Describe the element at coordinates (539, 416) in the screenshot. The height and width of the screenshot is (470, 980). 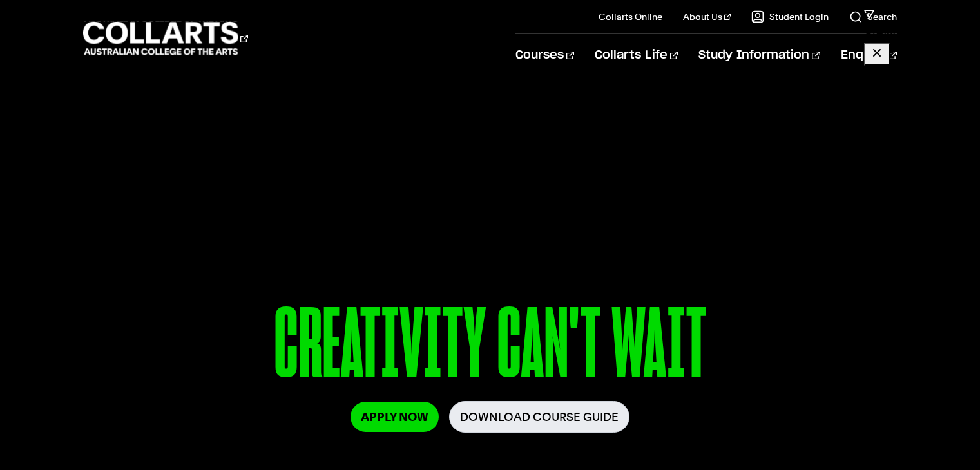
I see `a: Download Course Guide` at that location.